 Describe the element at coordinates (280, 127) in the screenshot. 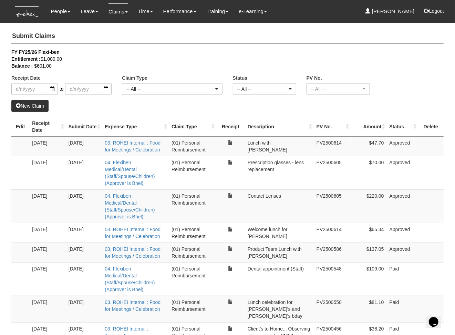

I see `th: Description : activate to sort column ascending` at that location.